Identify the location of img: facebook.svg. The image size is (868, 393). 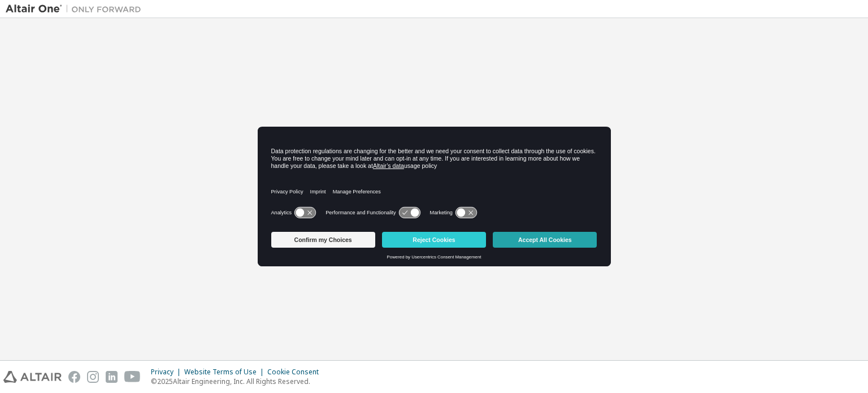
(74, 376).